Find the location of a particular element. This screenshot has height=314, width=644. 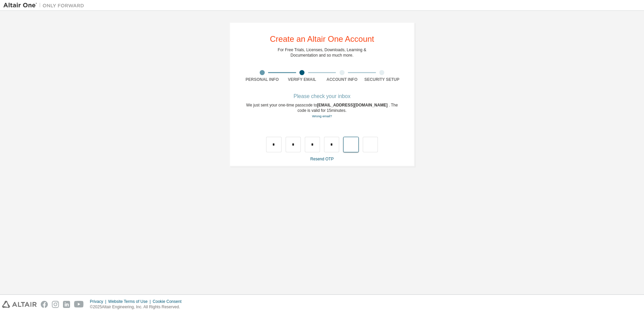

div: Personal Info is located at coordinates (262, 80).